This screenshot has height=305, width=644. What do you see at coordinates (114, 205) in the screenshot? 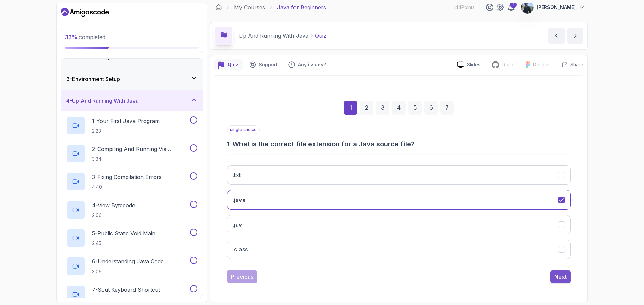
I see `p: 4 - View Bytecode` at bounding box center [114, 205].